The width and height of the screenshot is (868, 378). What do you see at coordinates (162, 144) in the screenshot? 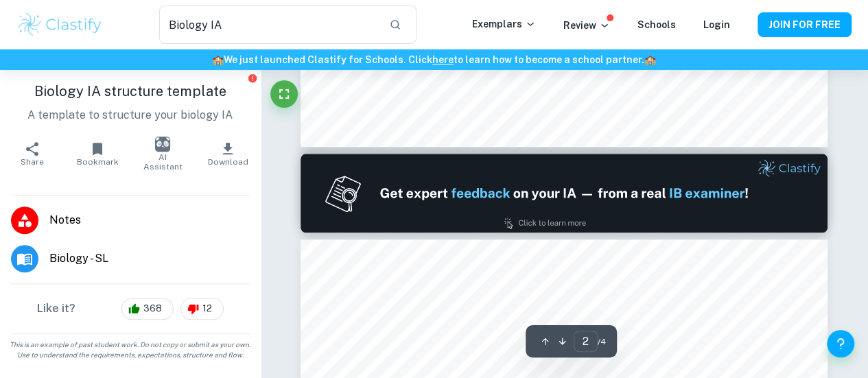
I see `img: AI Assistant` at bounding box center [162, 144].